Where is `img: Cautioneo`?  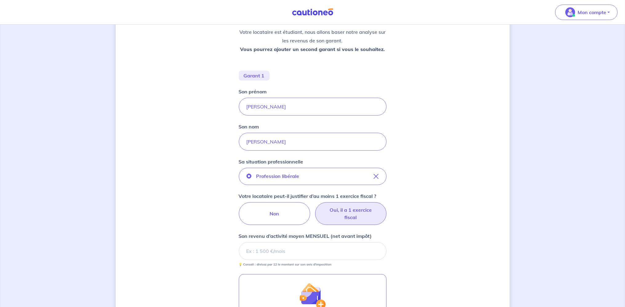 img: Cautioneo is located at coordinates (313, 12).